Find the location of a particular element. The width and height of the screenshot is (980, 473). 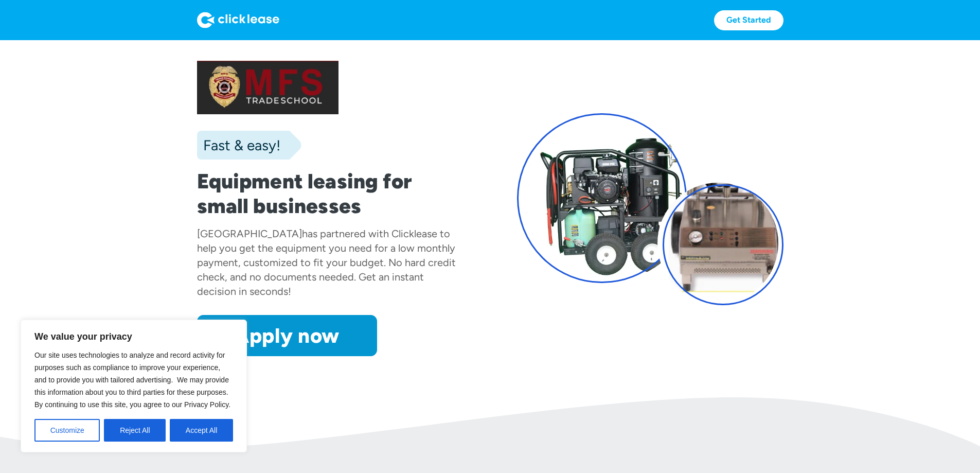

div: Fast & easy! is located at coordinates (238, 145).